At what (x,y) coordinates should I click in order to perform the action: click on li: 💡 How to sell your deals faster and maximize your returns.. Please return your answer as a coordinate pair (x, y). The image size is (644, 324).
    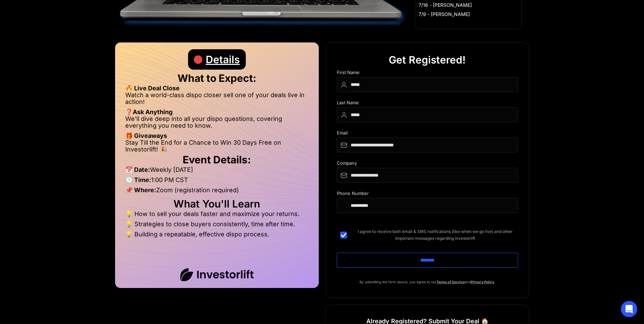
    Looking at the image, I should click on (217, 216).